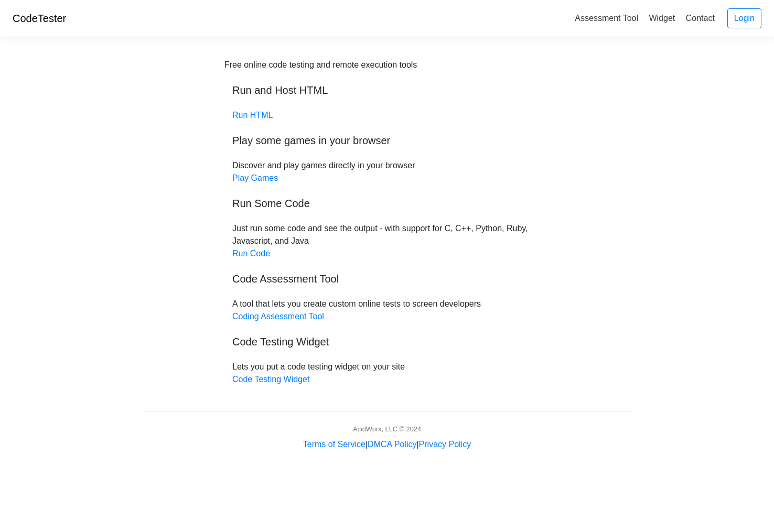 This screenshot has height=532, width=774. What do you see at coordinates (39, 18) in the screenshot?
I see `a: CodeTester` at bounding box center [39, 18].